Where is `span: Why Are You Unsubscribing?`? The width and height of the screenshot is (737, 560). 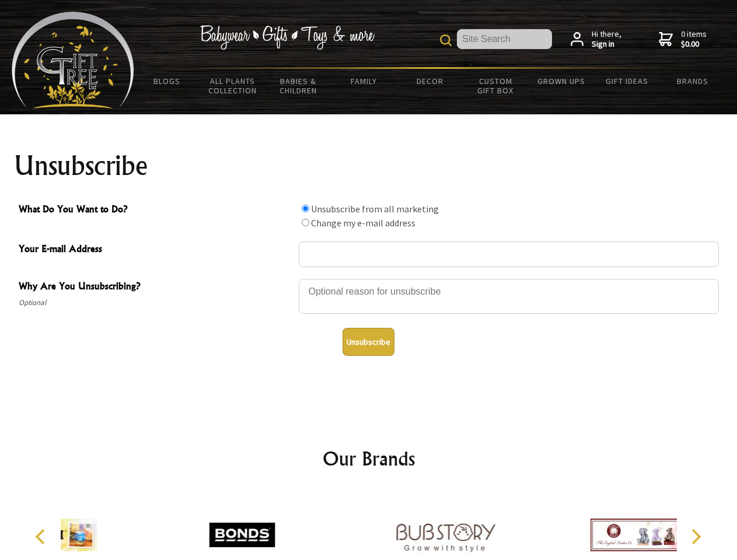 span: Why Are You Unsubscribing? is located at coordinates (156, 287).